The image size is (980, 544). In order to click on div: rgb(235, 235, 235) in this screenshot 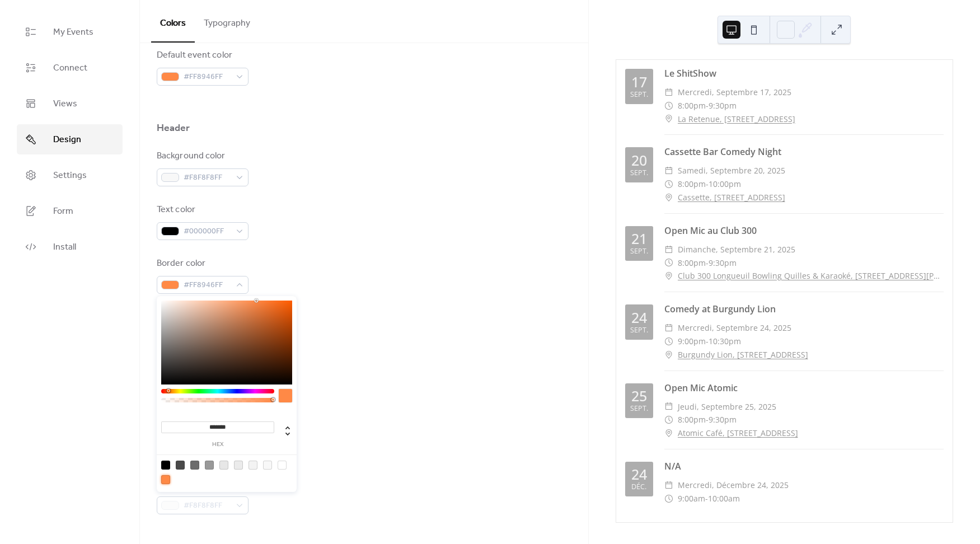, I will do `click(239, 465)`.